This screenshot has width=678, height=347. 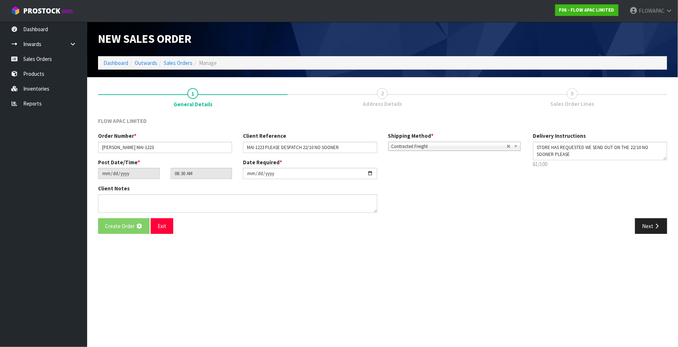 What do you see at coordinates (572, 104) in the screenshot?
I see `span: Sales Order Lines` at bounding box center [572, 104].